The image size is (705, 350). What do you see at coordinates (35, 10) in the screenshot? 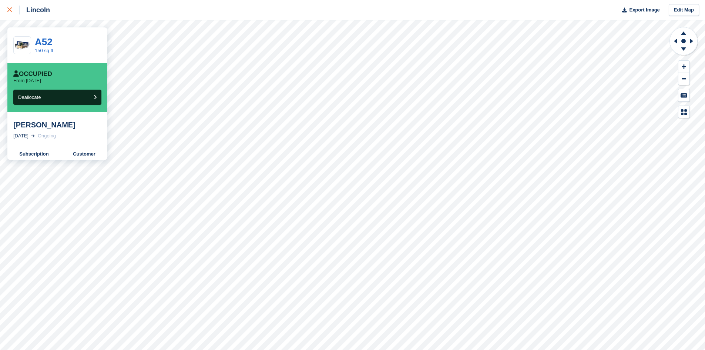
I see `div: Lincoln` at bounding box center [35, 10].